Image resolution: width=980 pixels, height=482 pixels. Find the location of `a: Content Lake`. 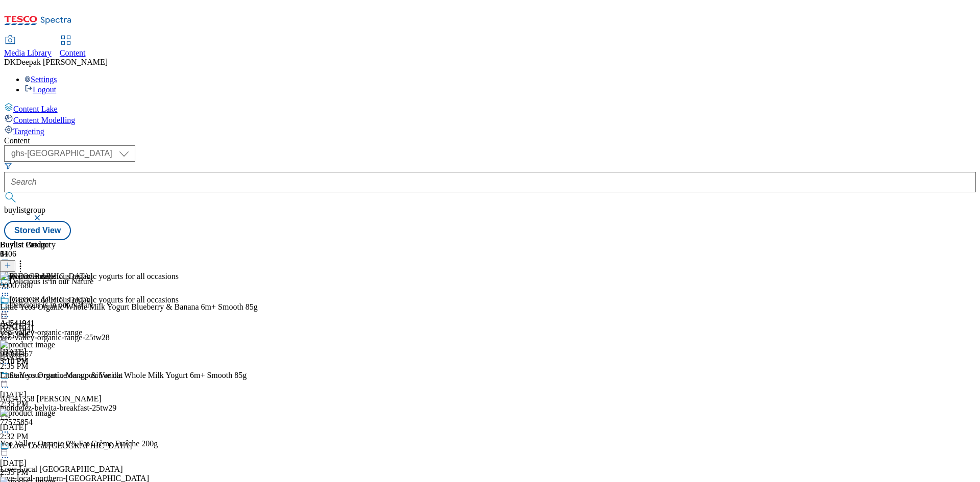

a: Content Lake is located at coordinates (490, 108).